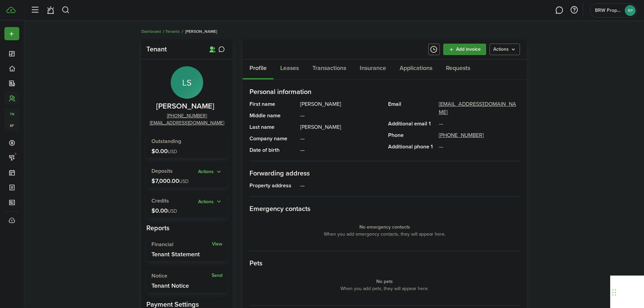 This screenshot has height=308, width=644. I want to click on button: Search, so click(65, 10).